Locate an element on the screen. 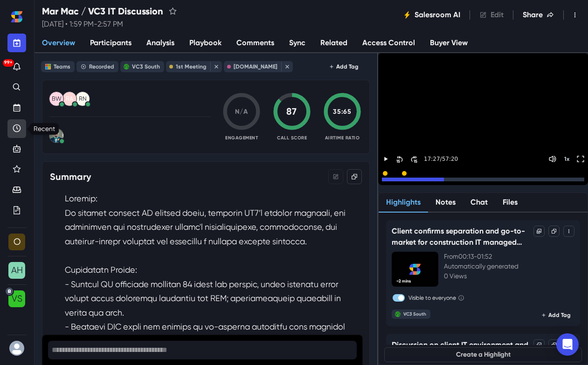  button: Notifications is located at coordinates (17, 67).